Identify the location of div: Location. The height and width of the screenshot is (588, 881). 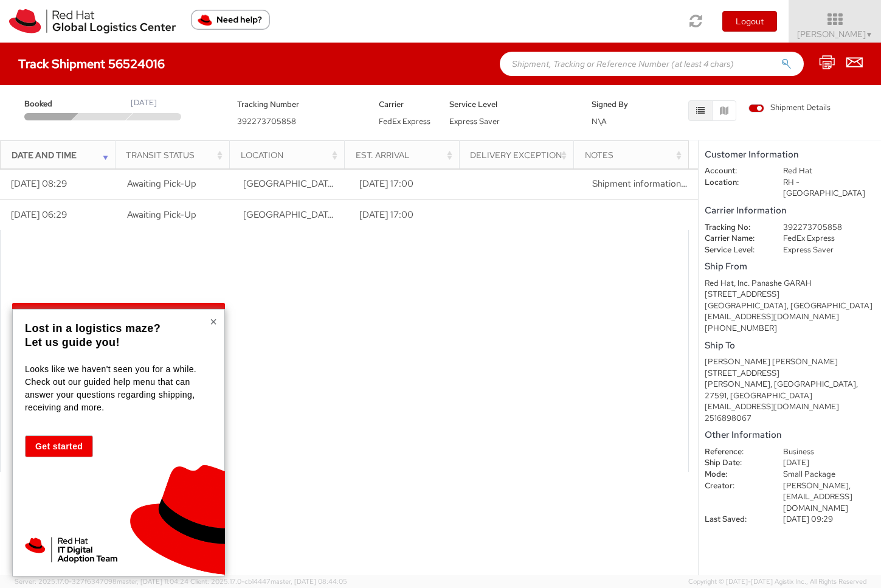
(291, 155).